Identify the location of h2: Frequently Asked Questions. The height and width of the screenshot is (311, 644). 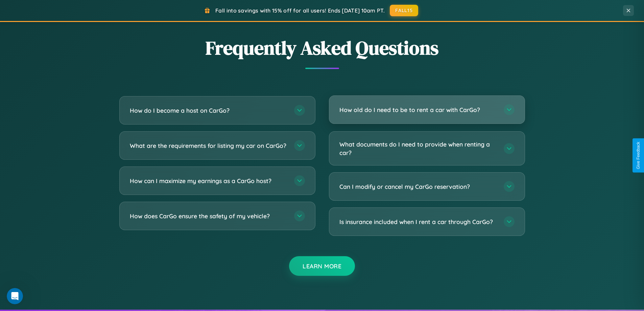
(322, 48).